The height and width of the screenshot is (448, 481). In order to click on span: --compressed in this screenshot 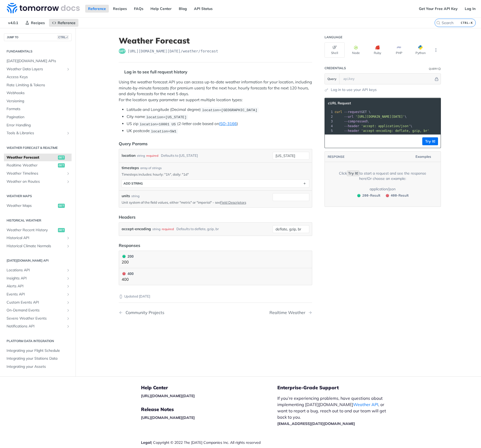, I will do `click(355, 121)`.